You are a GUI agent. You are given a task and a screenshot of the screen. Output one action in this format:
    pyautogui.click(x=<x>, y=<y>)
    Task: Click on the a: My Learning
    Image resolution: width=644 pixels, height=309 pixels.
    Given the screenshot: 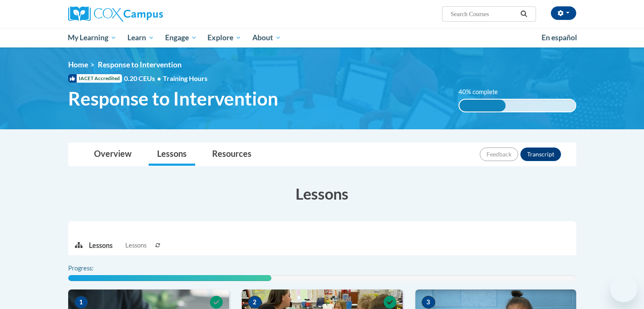 What is the action you would take?
    pyautogui.click(x=92, y=38)
    